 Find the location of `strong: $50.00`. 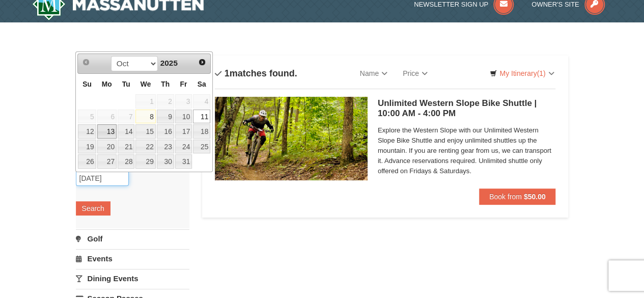

strong: $50.00 is located at coordinates (535, 196).